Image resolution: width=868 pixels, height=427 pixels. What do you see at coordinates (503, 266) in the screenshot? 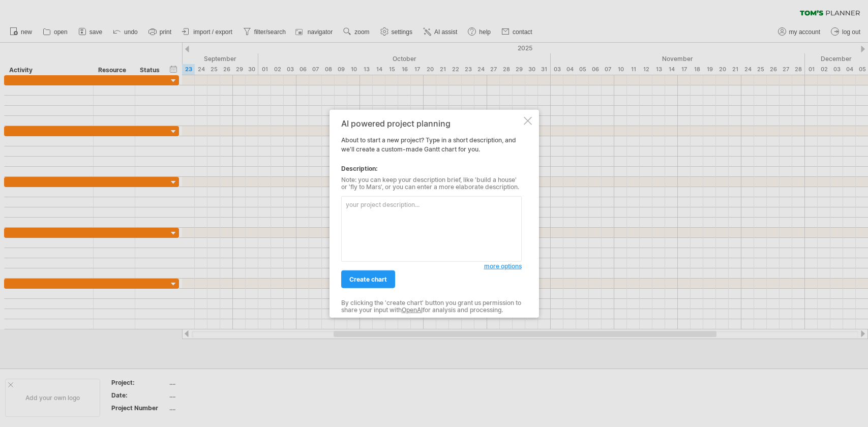
I see `a: more options` at bounding box center [503, 266].